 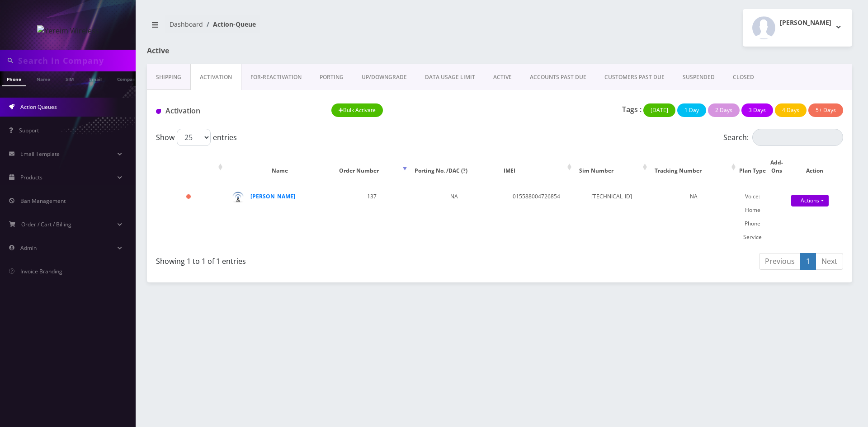 What do you see at coordinates (384, 77) in the screenshot?
I see `a: UP/DOWNGRADE` at bounding box center [384, 77].